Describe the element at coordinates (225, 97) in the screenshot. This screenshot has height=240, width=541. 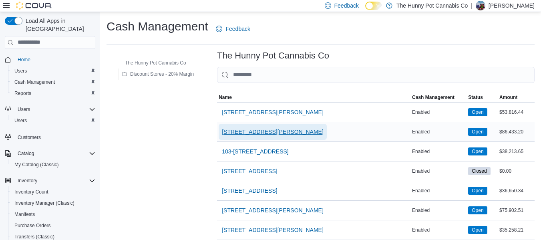
I see `span: Name` at that location.